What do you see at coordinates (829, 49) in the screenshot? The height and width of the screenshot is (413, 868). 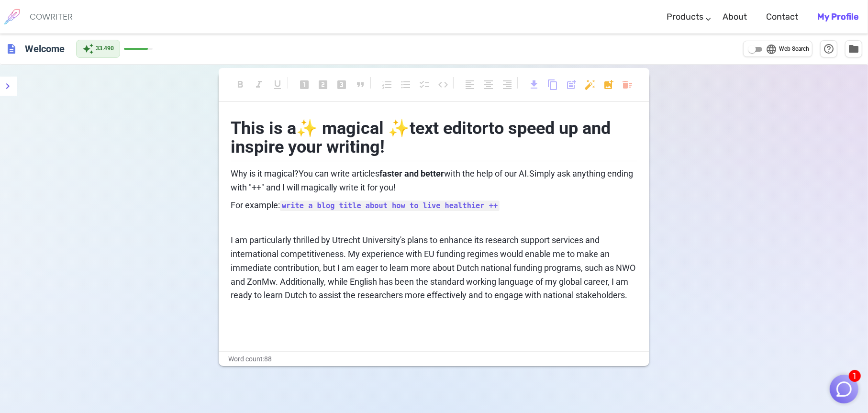 I see `button: Help & Shortcuts` at bounding box center [829, 49].